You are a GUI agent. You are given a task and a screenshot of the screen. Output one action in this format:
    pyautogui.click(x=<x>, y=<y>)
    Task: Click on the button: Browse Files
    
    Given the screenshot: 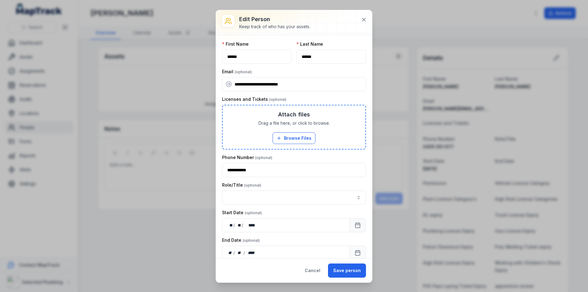 What is the action you would take?
    pyautogui.click(x=294, y=138)
    